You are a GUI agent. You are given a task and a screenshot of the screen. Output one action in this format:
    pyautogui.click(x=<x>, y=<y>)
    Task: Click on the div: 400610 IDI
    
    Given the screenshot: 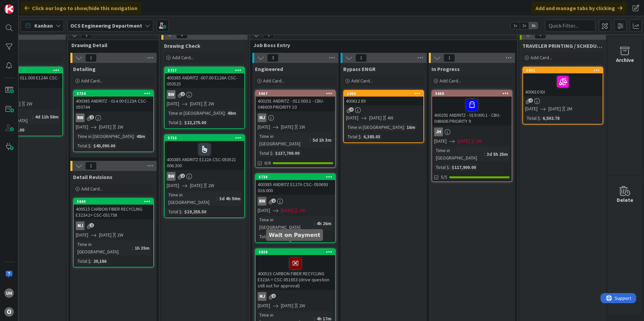 What is the action you would take?
    pyautogui.click(x=563, y=85)
    